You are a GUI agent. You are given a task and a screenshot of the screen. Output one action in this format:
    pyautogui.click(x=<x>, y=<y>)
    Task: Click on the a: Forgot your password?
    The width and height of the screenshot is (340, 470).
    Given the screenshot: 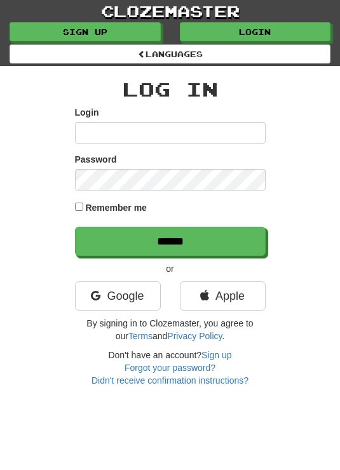 What is the action you would take?
    pyautogui.click(x=169, y=367)
    